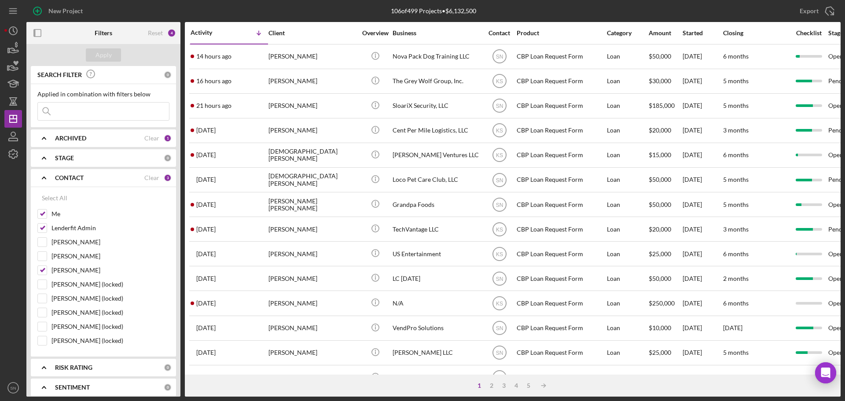 Image resolution: width=845 pixels, height=401 pixels. What do you see at coordinates (825, 373) in the screenshot?
I see `div: Open Intercom Messenger` at bounding box center [825, 373].